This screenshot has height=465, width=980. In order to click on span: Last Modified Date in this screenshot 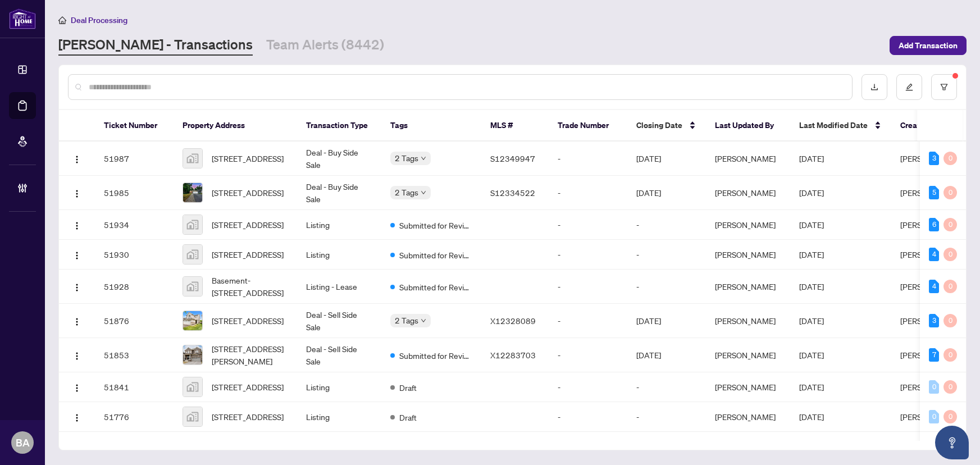, I will do `click(833, 125)`.